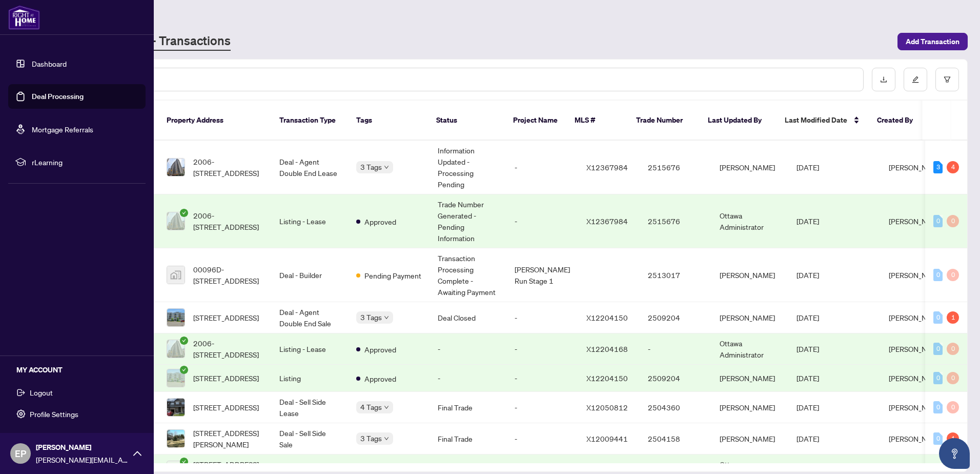 The image size is (980, 474). Describe the element at coordinates (54, 414) in the screenshot. I see `span: Profile Settings` at that location.